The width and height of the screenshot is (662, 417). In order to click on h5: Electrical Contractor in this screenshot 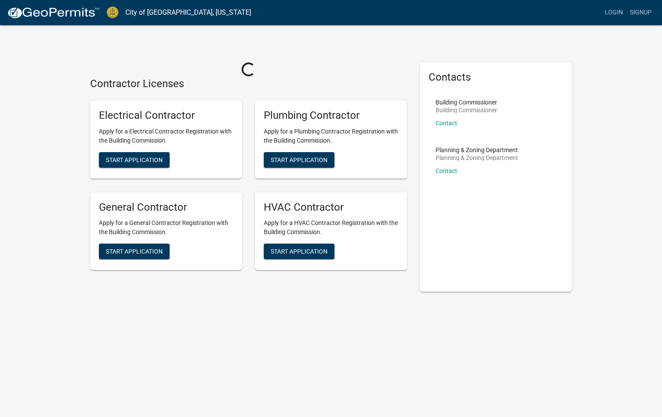, I will do `click(166, 115)`.